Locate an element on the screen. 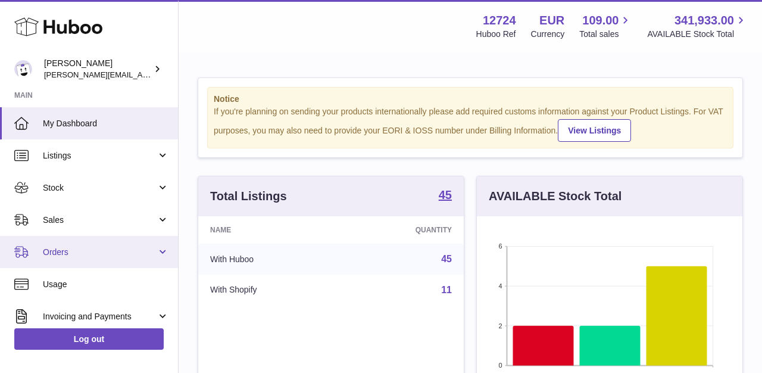  strong: Notice is located at coordinates (470, 99).